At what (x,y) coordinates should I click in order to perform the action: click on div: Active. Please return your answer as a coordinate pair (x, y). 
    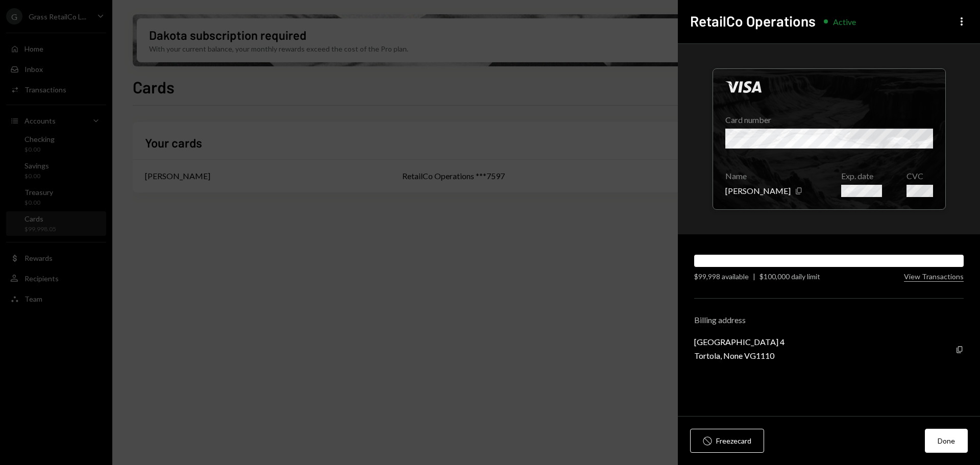
    Looking at the image, I should click on (845, 21).